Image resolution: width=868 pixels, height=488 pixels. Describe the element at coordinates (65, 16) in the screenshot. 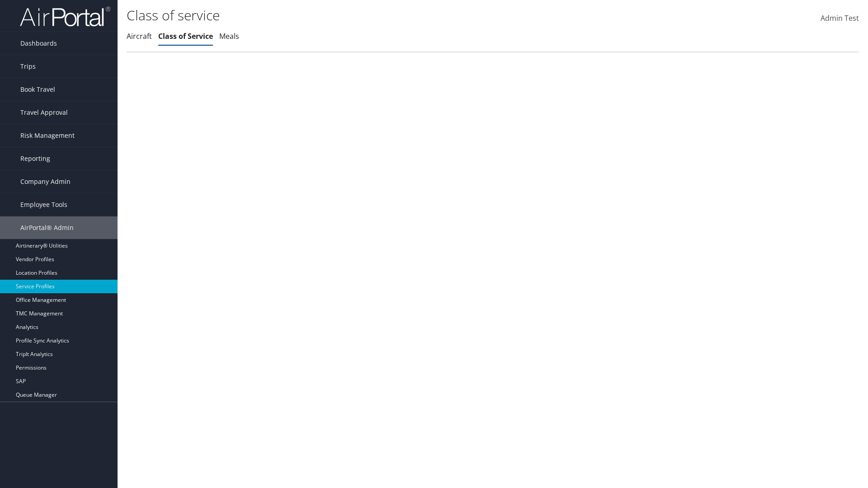

I see `img: airportal-logo.png` at that location.